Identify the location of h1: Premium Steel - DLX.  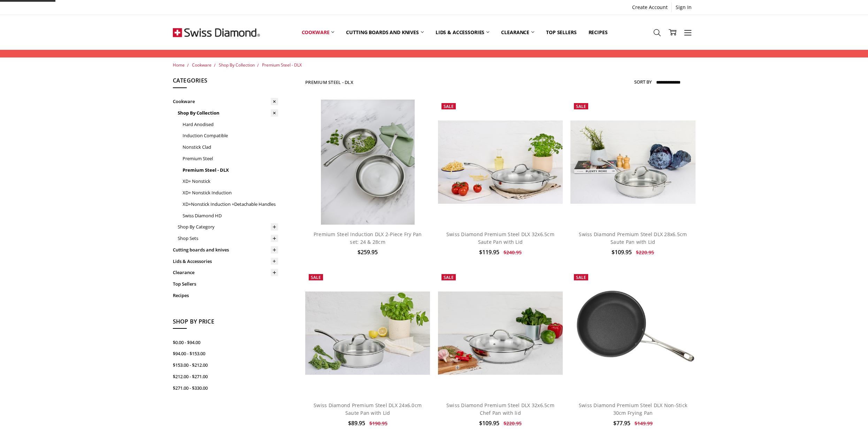
(330, 82).